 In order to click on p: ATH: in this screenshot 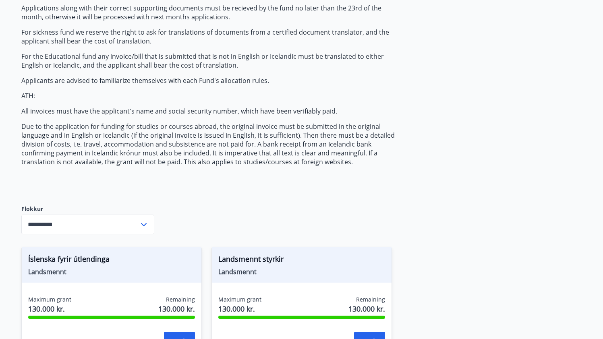, I will do `click(212, 96)`.